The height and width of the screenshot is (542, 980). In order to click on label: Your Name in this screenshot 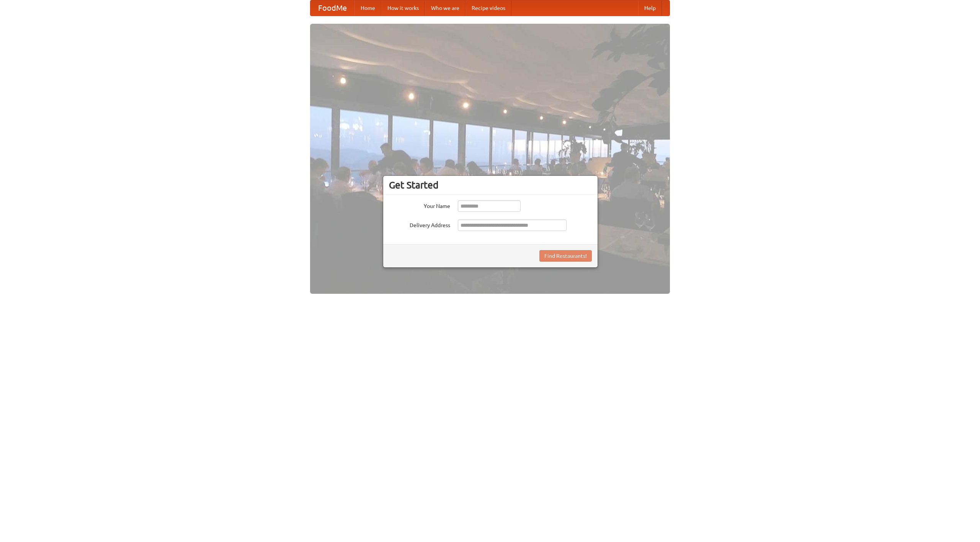, I will do `click(419, 205)`.